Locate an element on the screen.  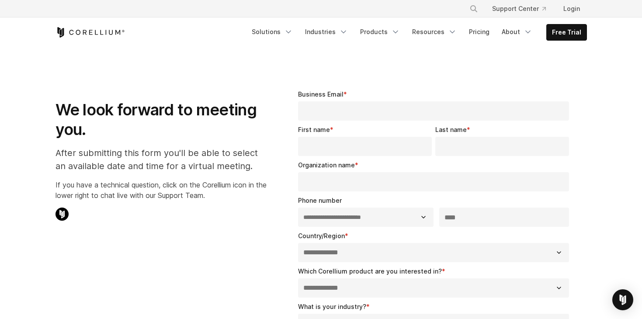
a: Products is located at coordinates (380, 32).